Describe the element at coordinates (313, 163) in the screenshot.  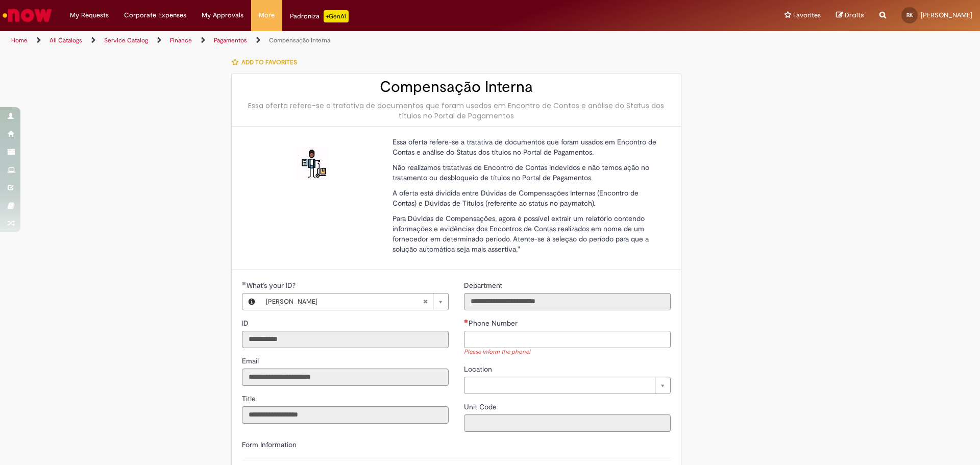
I see `img: Compensação Interna` at that location.